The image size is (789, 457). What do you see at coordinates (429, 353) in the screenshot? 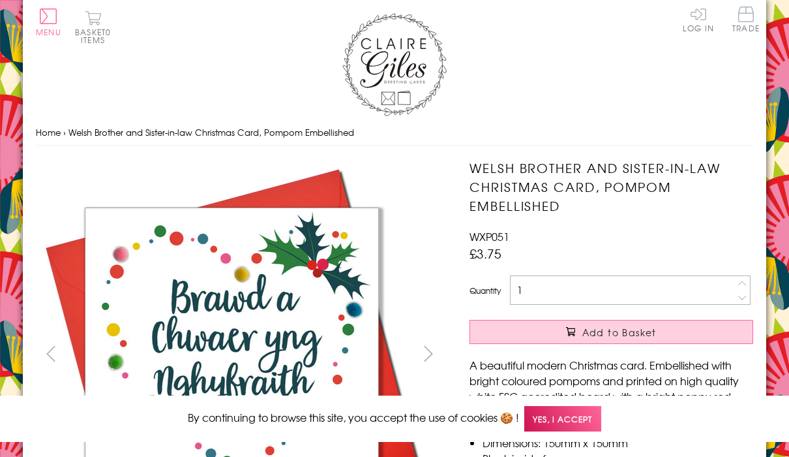
I see `button: next` at bounding box center [429, 353].